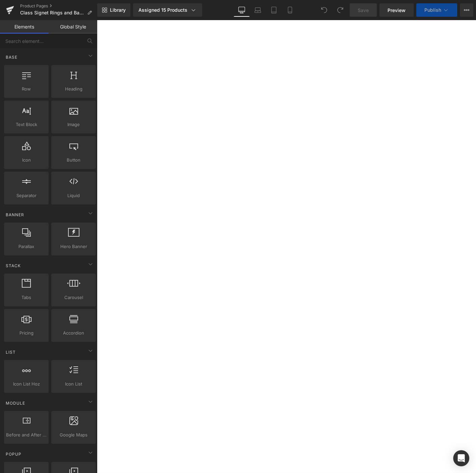 Image resolution: width=476 pixels, height=473 pixels. Describe the element at coordinates (363, 10) in the screenshot. I see `span: Save` at that location.